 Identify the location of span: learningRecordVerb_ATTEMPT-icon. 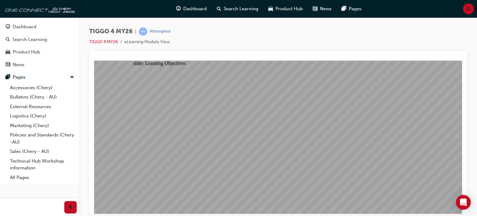
(143, 31).